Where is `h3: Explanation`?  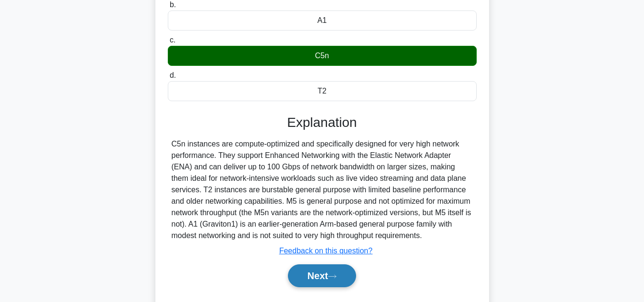 h3: Explanation is located at coordinates (322, 122).